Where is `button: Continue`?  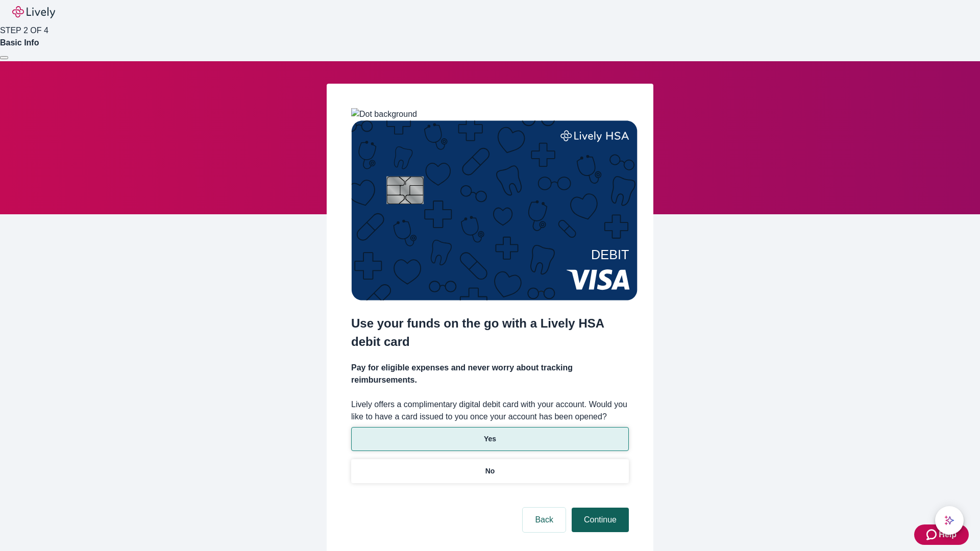
button: Continue is located at coordinates (601, 520).